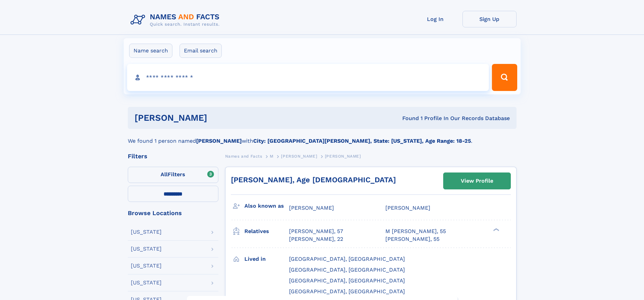 The image size is (644, 300). What do you see at coordinates (322, 137) in the screenshot?
I see `div: We found 1 person named with .` at bounding box center [322, 137].